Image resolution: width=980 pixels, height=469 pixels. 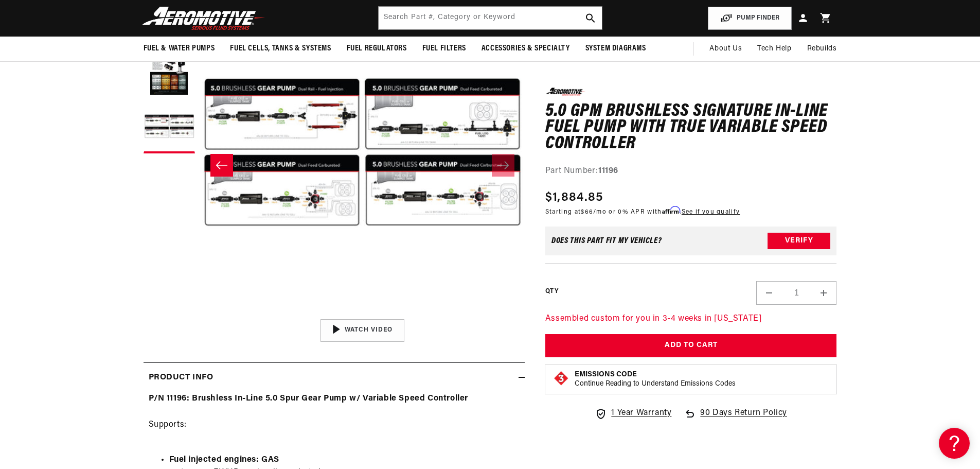 I want to click on summary: Tech Help, so click(x=774, y=49).